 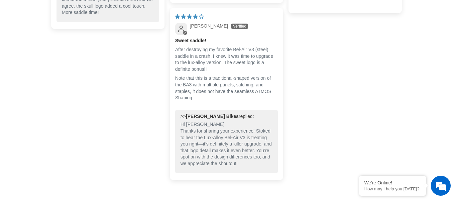 What do you see at coordinates (392, 189) in the screenshot?
I see `p: How may I help you today?` at bounding box center [392, 189].